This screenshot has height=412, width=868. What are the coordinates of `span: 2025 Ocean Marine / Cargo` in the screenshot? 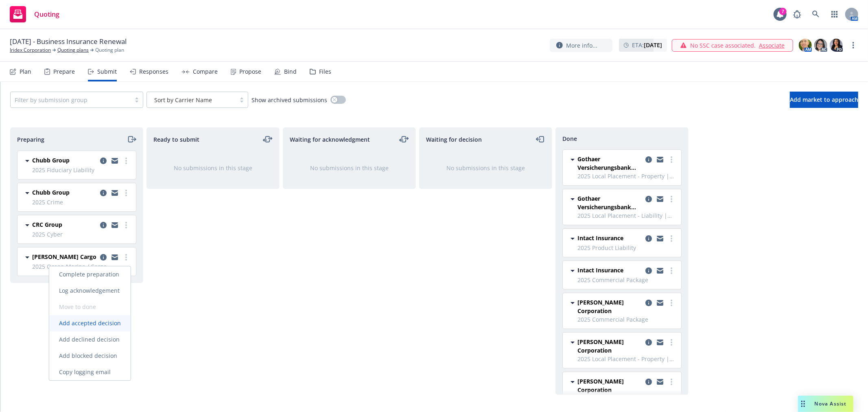 It's located at (81, 266).